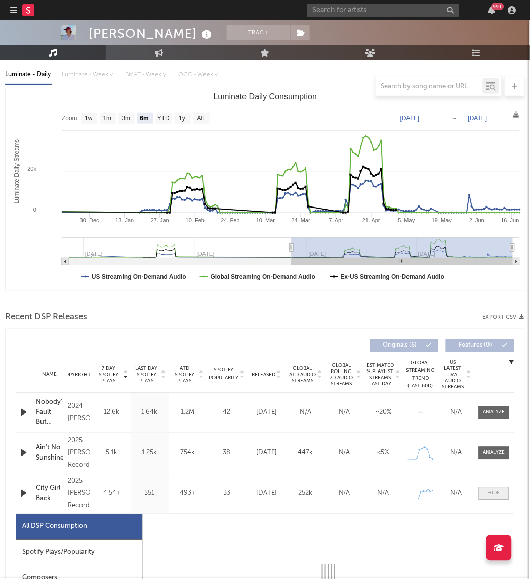  I want to click on text: 27. Jan, so click(160, 220).